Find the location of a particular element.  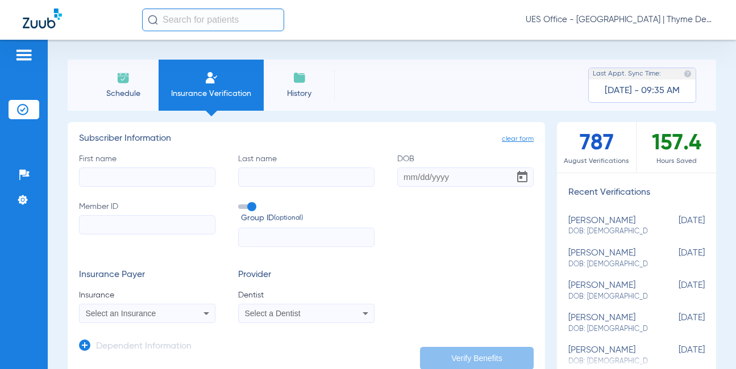

span: August Verifications is located at coordinates (596, 161).